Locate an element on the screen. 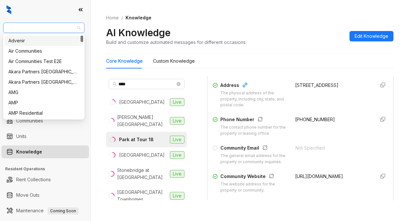  div: The website address for the property or community. is located at coordinates (254, 188).